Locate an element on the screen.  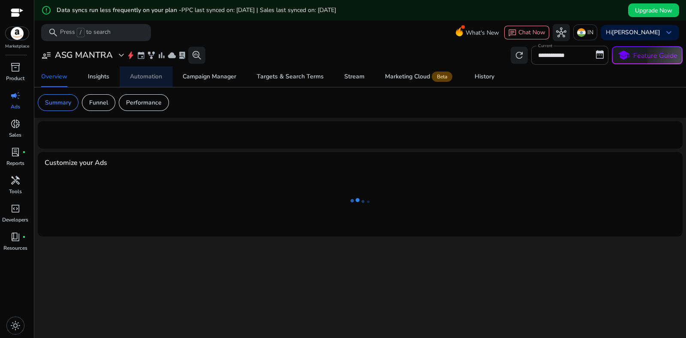
span: family_history is located at coordinates (151, 55).